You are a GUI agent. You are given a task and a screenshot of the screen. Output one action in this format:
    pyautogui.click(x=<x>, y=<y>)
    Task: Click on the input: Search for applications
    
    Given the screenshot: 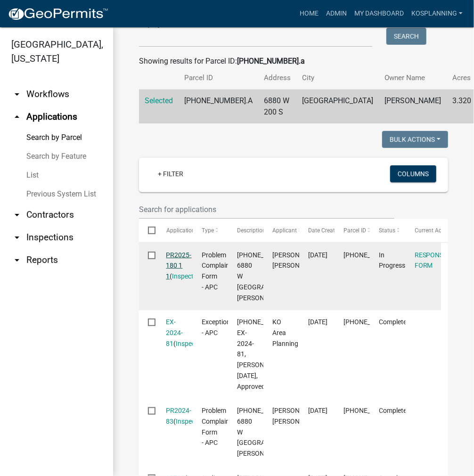 What is the action you would take?
    pyautogui.click(x=267, y=209)
    